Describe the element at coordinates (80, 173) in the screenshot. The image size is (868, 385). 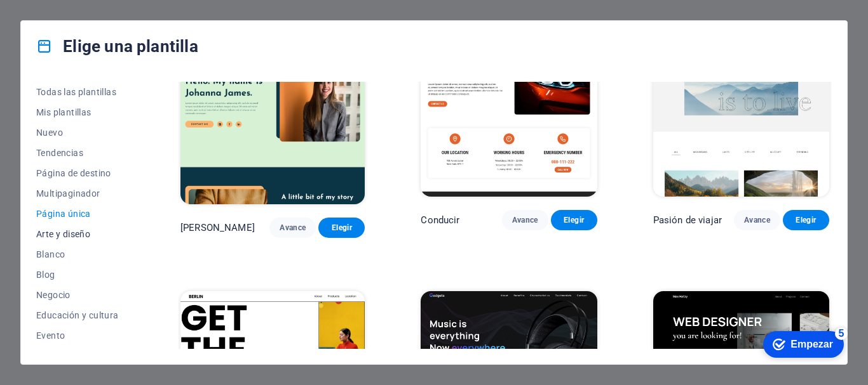
I see `button: Página de destino` at that location.